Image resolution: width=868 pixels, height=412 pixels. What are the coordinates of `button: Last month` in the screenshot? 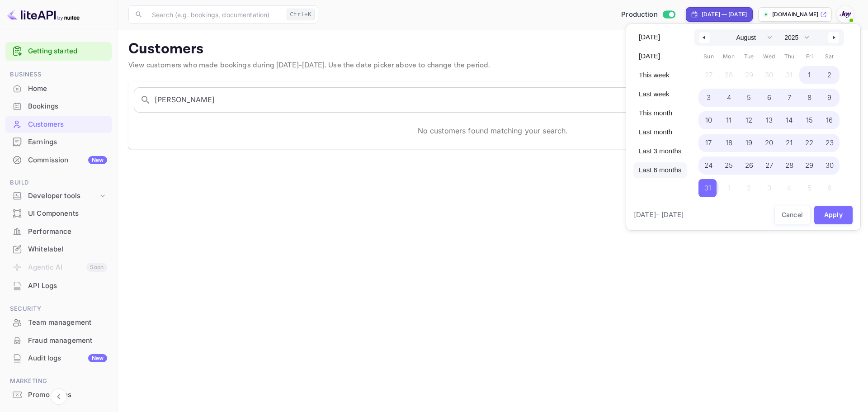 It's located at (660, 132).